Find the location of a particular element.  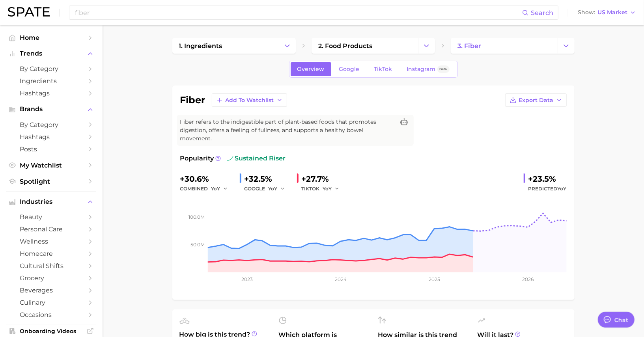

span: cultural shifts is located at coordinates (51, 266).